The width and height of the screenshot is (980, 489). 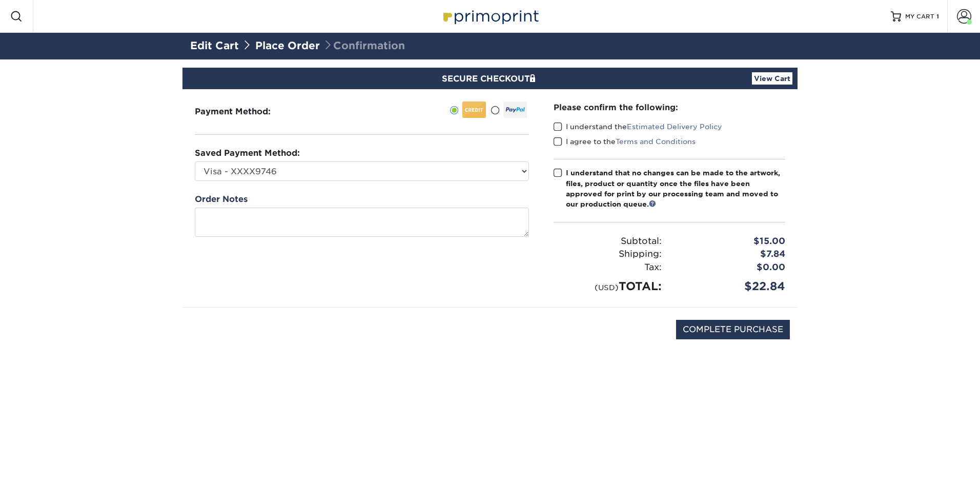 I want to click on a: Terms and Conditions, so click(x=655, y=141).